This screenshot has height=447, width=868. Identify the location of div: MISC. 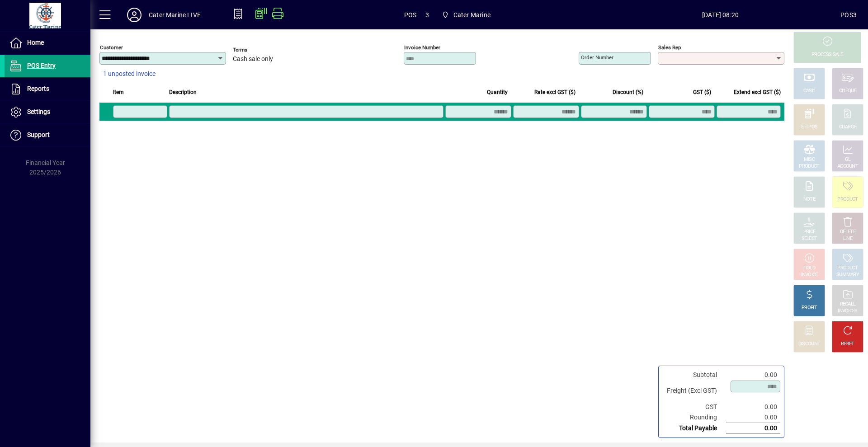
(810, 160).